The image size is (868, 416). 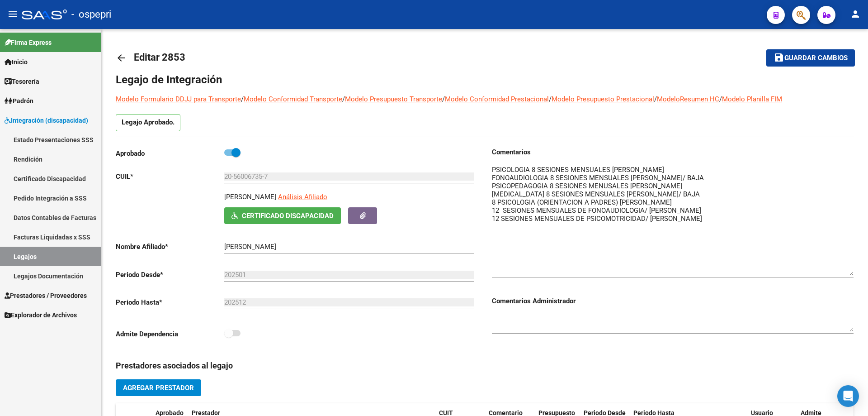 What do you see at coordinates (485, 80) in the screenshot?
I see `h1: Legajo de Integración` at bounding box center [485, 80].